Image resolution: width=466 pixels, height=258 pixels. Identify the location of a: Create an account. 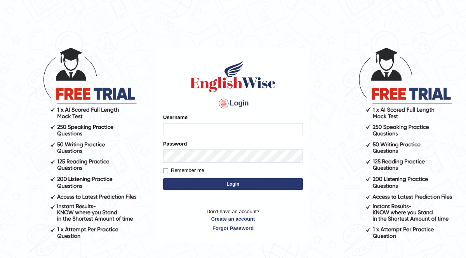
(233, 218).